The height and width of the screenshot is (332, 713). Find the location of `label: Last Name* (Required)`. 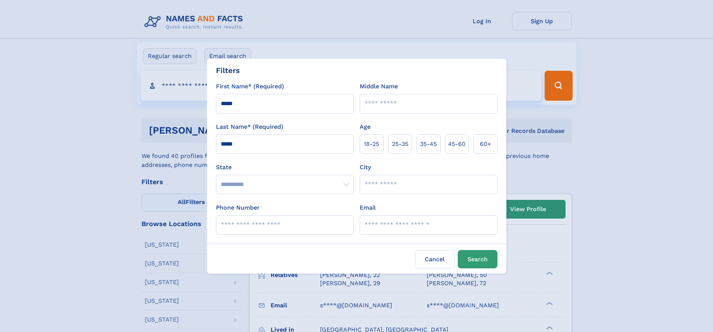

label: Last Name* (Required) is located at coordinates (250, 127).